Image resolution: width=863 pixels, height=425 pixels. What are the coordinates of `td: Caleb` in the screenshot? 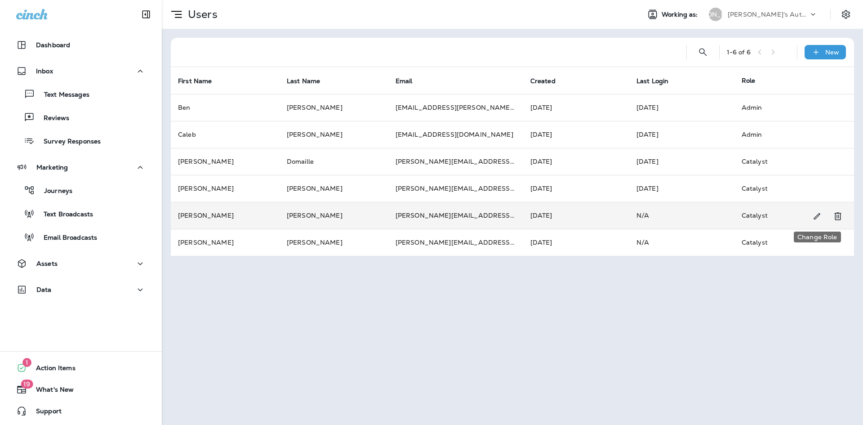 It's located at (225, 134).